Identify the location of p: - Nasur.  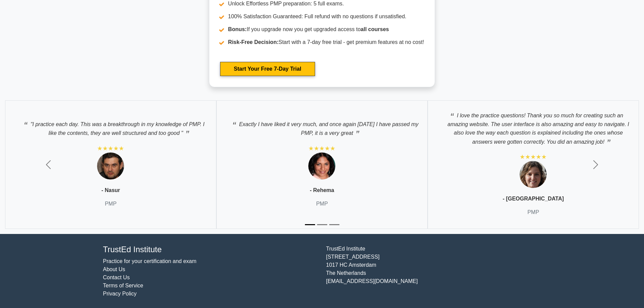
(111, 191).